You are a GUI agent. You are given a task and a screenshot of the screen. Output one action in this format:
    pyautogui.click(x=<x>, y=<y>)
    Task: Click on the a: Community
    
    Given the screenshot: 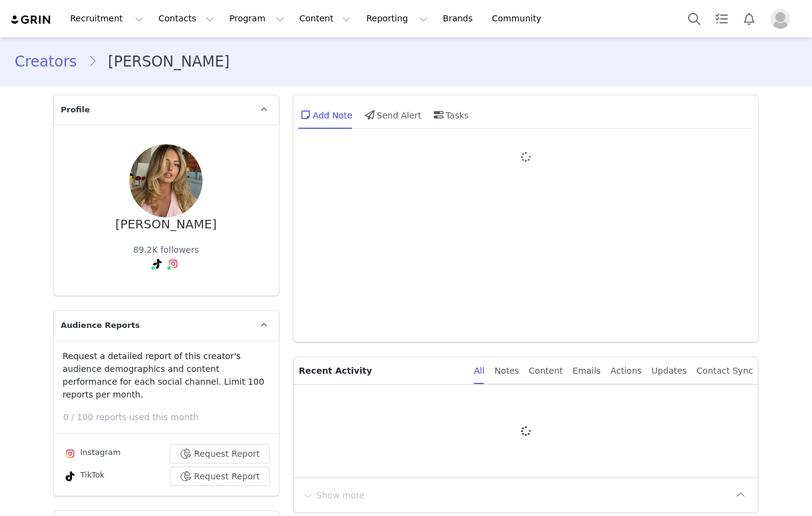 What is the action you would take?
    pyautogui.click(x=519, y=18)
    